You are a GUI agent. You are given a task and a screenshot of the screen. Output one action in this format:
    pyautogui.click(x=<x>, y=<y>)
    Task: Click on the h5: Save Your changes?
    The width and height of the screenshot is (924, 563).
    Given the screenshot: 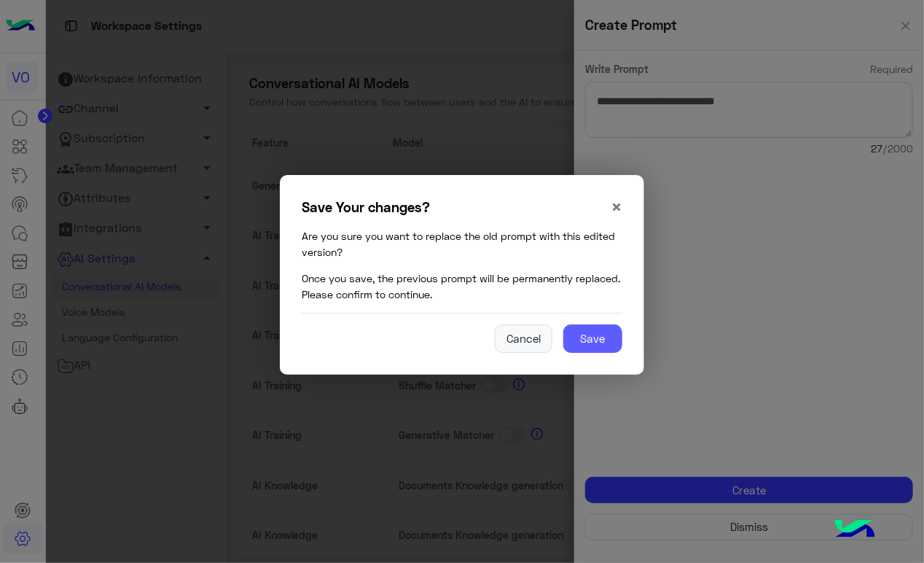 What is the action you would take?
    pyautogui.click(x=366, y=207)
    